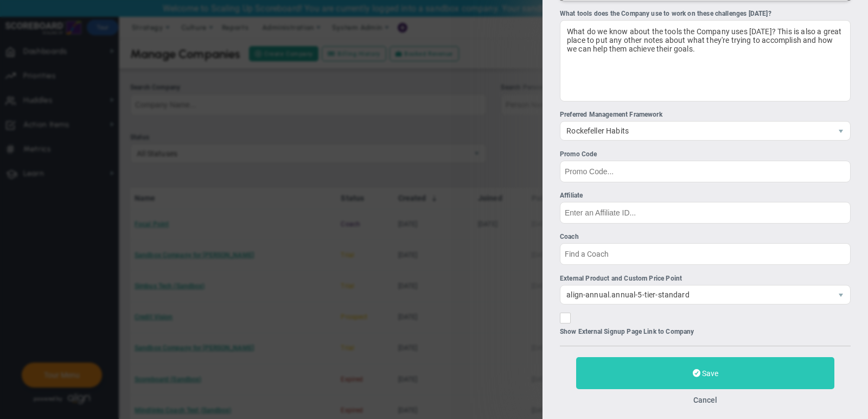 The width and height of the screenshot is (868, 419). Describe the element at coordinates (627, 332) in the screenshot. I see `label: Show External Signup Page Link to Company` at that location.